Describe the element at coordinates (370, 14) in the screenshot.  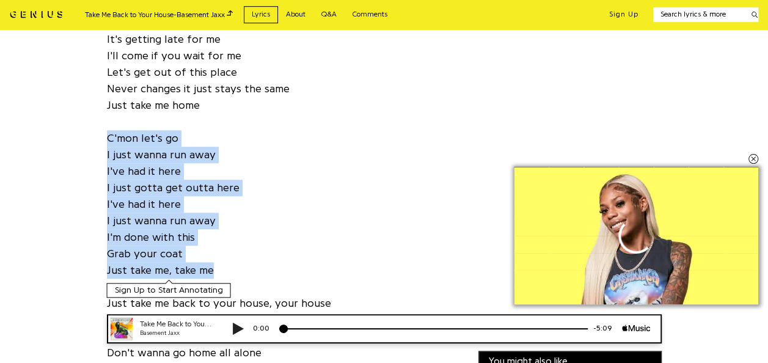
I see `a: Comments` at that location.